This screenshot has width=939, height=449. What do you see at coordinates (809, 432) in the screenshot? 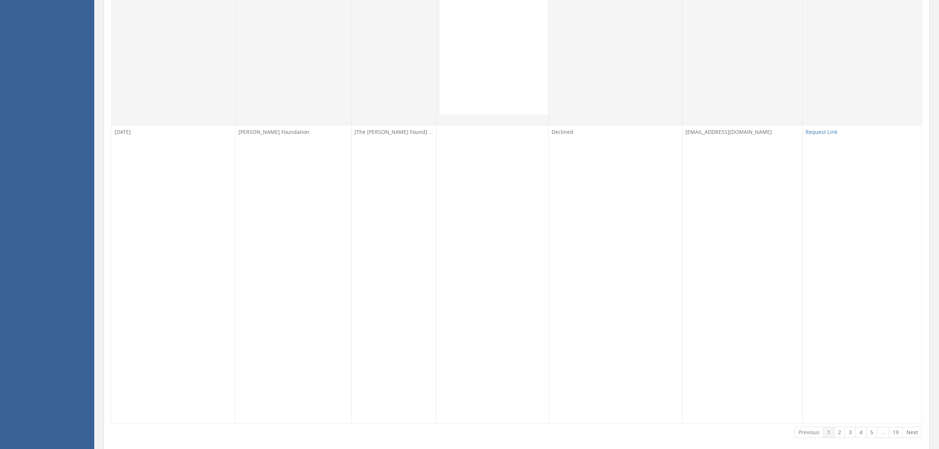
I see `a: Previous` at bounding box center [809, 432].